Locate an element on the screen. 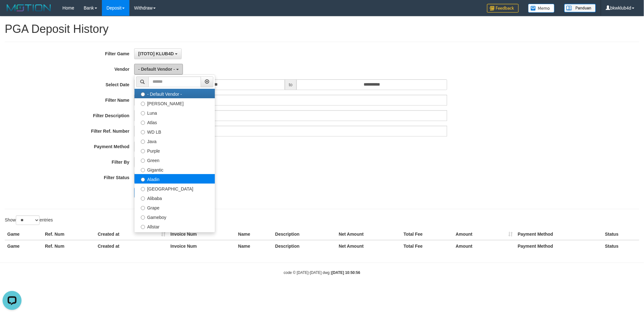 The image size is (644, 315). input: Atlas is located at coordinates (143, 123).